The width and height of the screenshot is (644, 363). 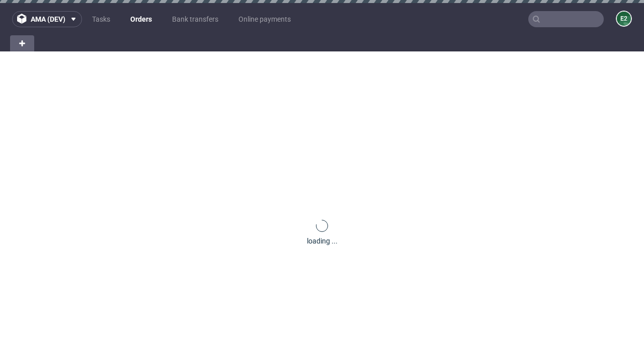 I want to click on figcaption: e2, so click(x=623, y=19).